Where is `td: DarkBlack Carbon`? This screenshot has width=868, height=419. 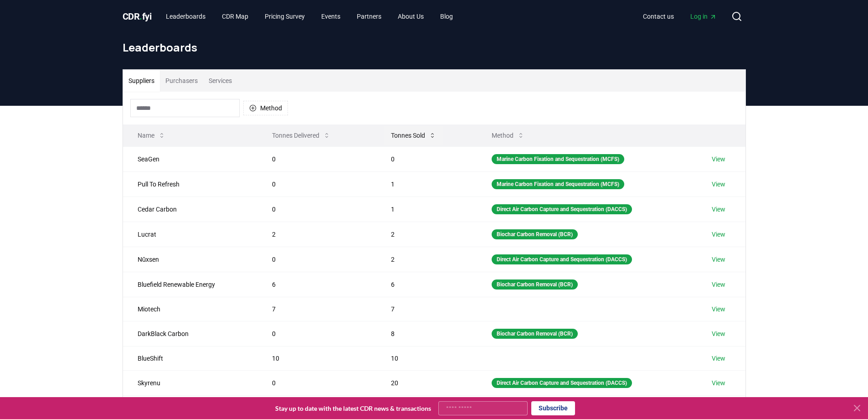 td: DarkBlack Carbon is located at coordinates (190, 334).